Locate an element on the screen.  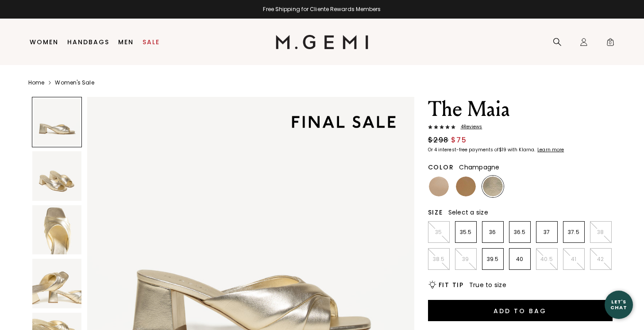
img: Light Tan is located at coordinates (466, 186).